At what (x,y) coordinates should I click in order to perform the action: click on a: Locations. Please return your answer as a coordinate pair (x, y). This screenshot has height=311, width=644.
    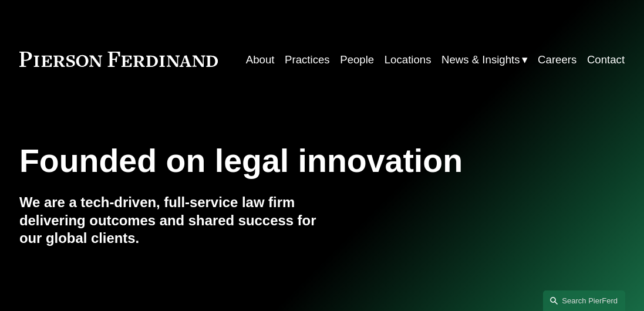
    Looking at the image, I should click on (408, 59).